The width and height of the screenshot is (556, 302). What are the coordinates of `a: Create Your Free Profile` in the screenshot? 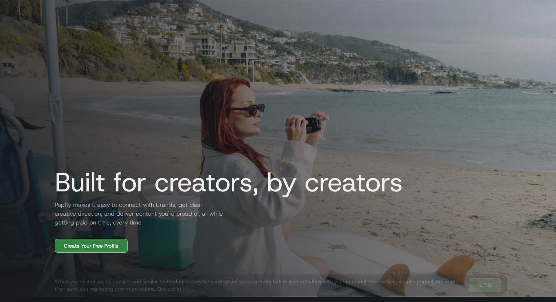 It's located at (91, 246).